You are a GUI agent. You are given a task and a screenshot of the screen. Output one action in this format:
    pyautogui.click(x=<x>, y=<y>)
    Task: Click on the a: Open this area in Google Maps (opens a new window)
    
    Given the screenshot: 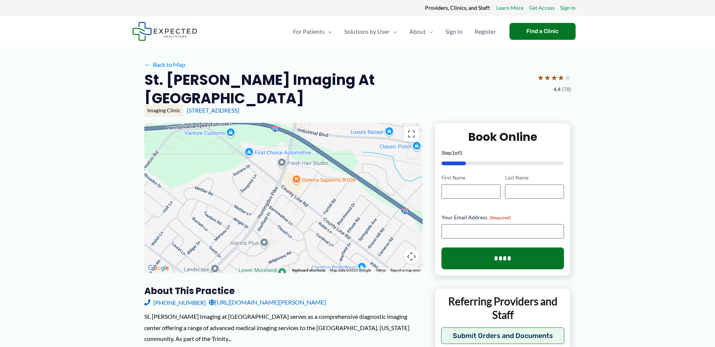 What is the action you would take?
    pyautogui.click(x=159, y=268)
    